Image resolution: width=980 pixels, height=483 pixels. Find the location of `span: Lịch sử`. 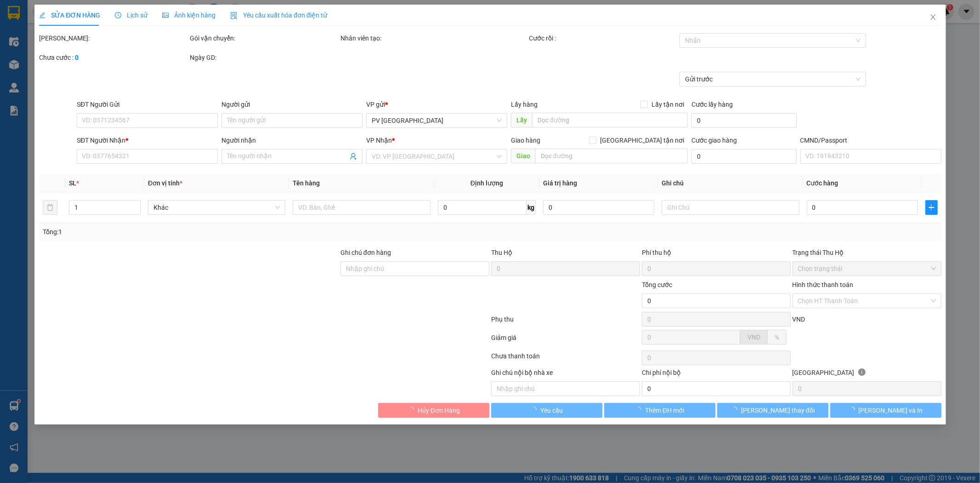

span: Lịch sử is located at coordinates (131, 15).